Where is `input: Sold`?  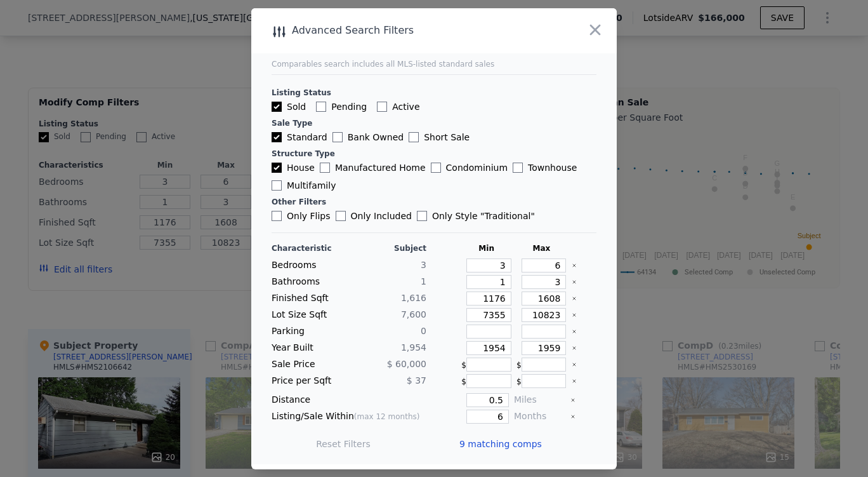 input: Sold is located at coordinates (277, 107).